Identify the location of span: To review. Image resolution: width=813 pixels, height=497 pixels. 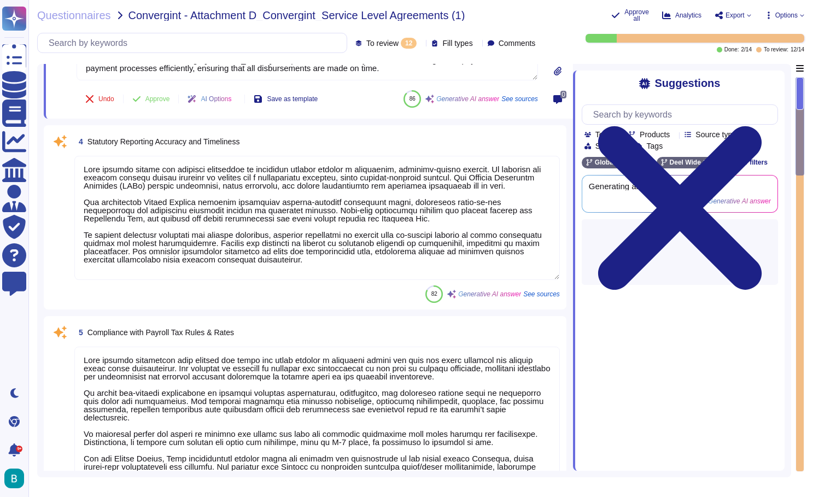
(382, 43).